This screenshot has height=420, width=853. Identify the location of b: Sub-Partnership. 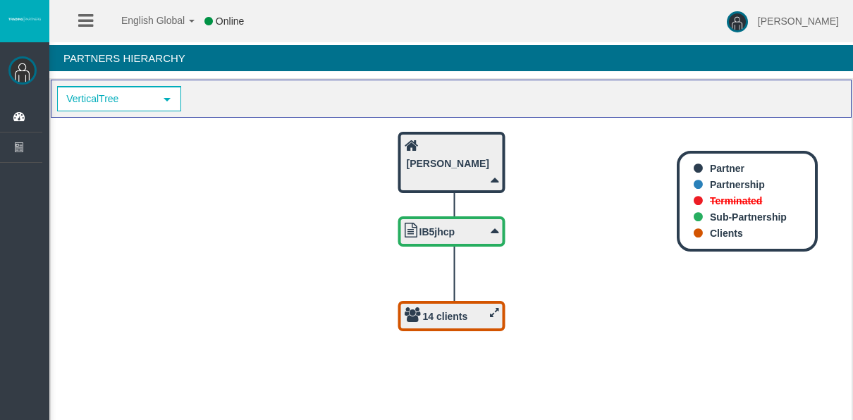
(748, 217).